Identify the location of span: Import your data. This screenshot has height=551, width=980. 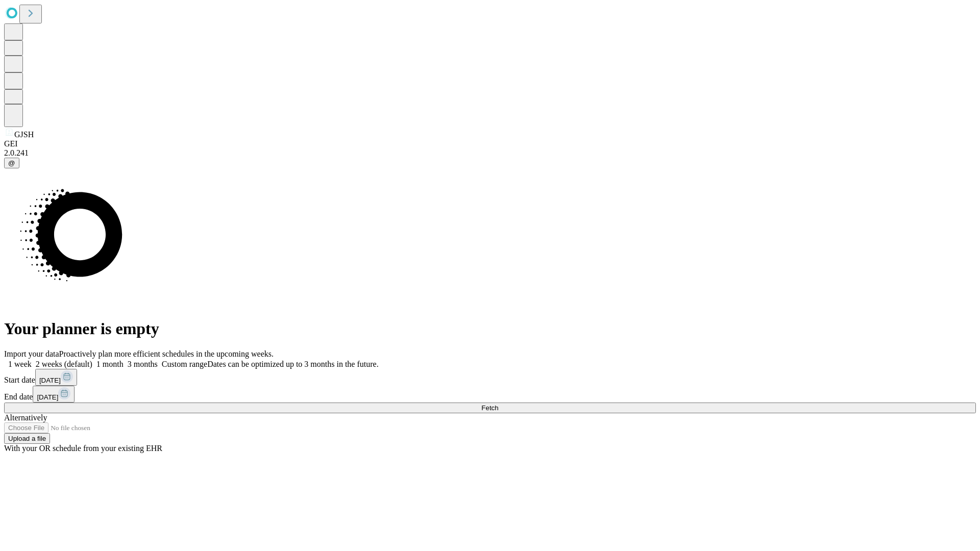
(32, 353).